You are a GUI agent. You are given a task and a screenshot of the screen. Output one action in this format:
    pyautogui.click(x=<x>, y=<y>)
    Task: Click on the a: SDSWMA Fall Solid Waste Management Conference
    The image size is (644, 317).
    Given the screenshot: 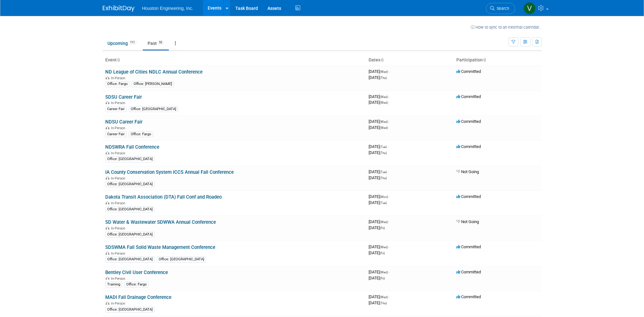 What is the action you would take?
    pyautogui.click(x=160, y=247)
    